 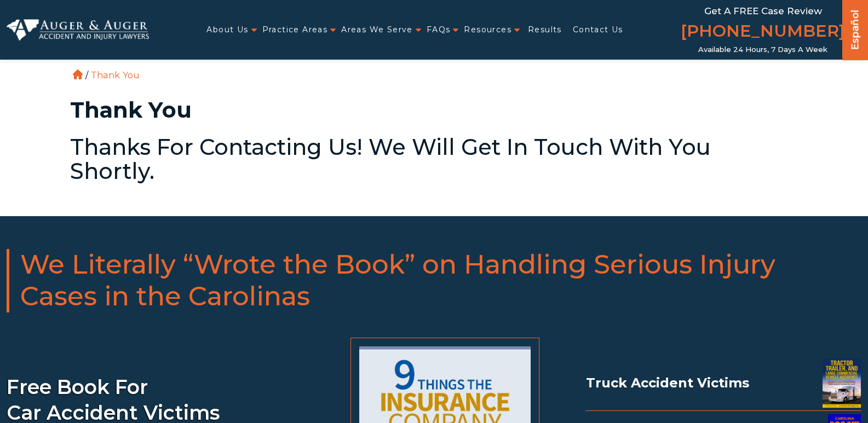 What do you see at coordinates (598, 30) in the screenshot?
I see `a: Contact Us` at bounding box center [598, 30].